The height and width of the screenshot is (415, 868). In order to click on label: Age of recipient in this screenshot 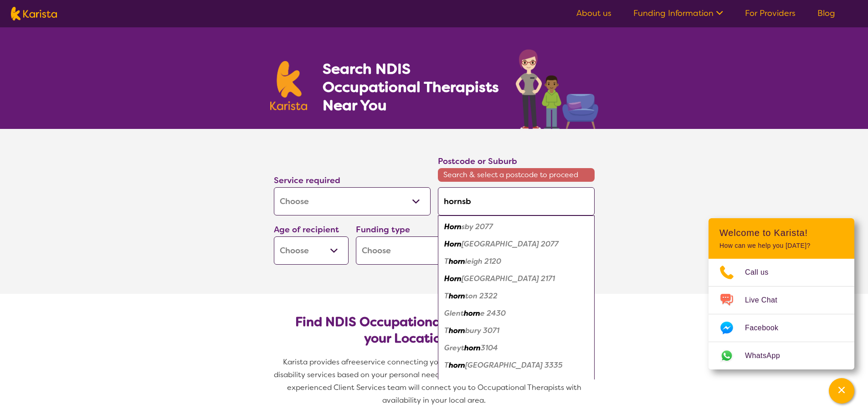, I will do `click(306, 230)`.